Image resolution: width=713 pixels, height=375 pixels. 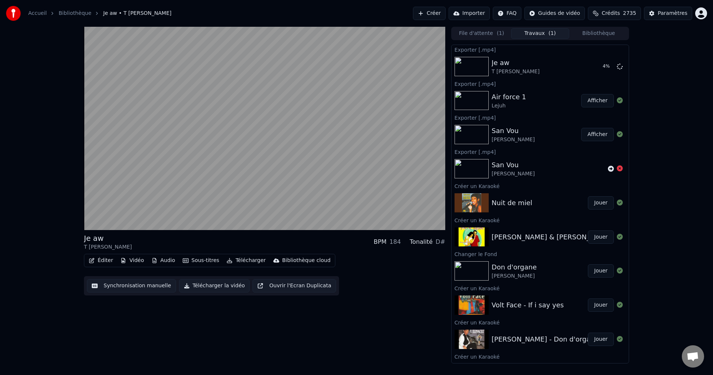 I want to click on div: 4 %, so click(x=609, y=67).